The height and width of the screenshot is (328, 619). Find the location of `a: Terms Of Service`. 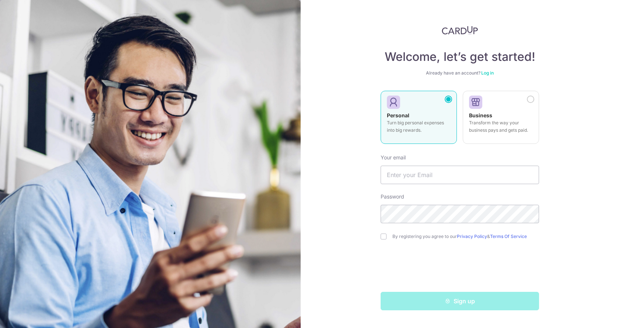

a: Terms Of Service is located at coordinates (509, 236).